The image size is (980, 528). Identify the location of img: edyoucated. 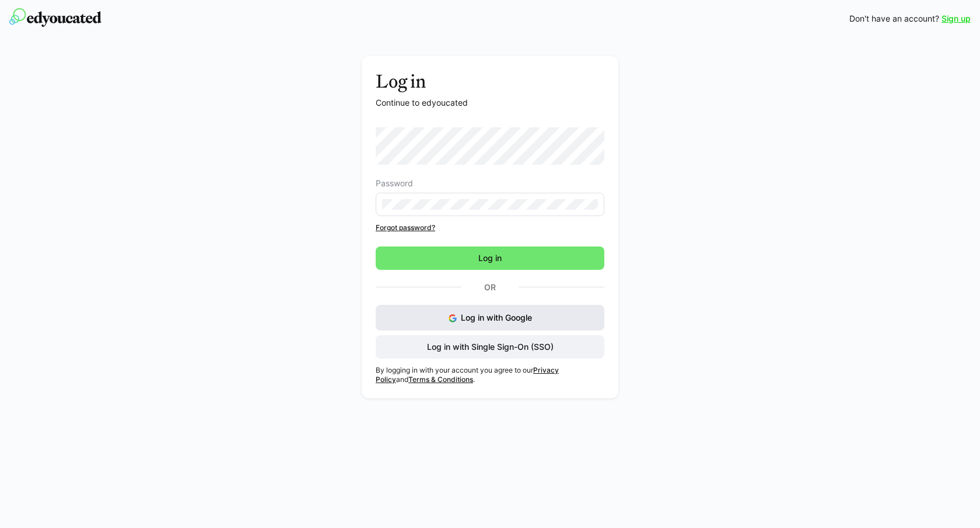
(56, 17).